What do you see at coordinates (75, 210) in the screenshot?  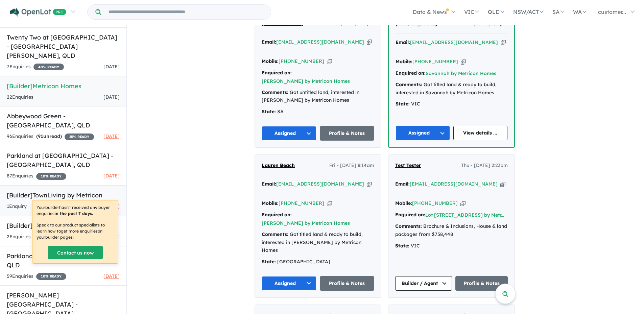 I see `p: Your builder hasn't received any buyer enquiries` at bounding box center [75, 210].